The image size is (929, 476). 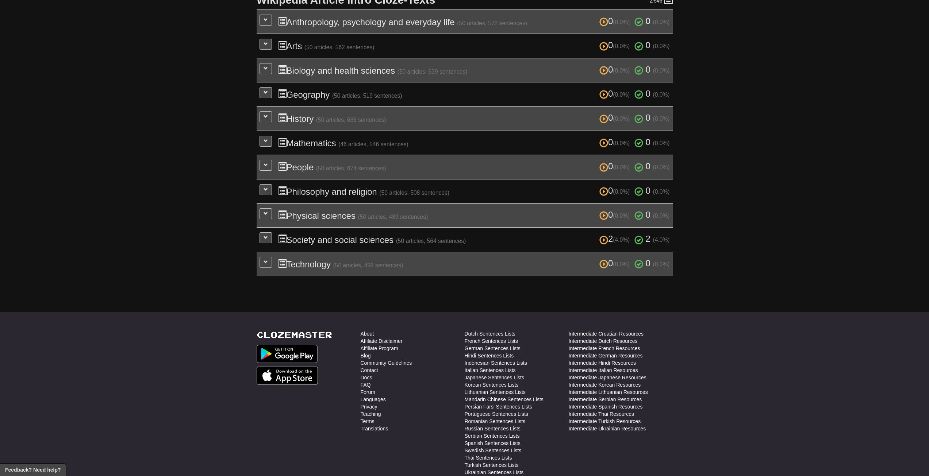 What do you see at coordinates (495, 421) in the screenshot?
I see `a: Romanian Sentences Lists` at bounding box center [495, 421].